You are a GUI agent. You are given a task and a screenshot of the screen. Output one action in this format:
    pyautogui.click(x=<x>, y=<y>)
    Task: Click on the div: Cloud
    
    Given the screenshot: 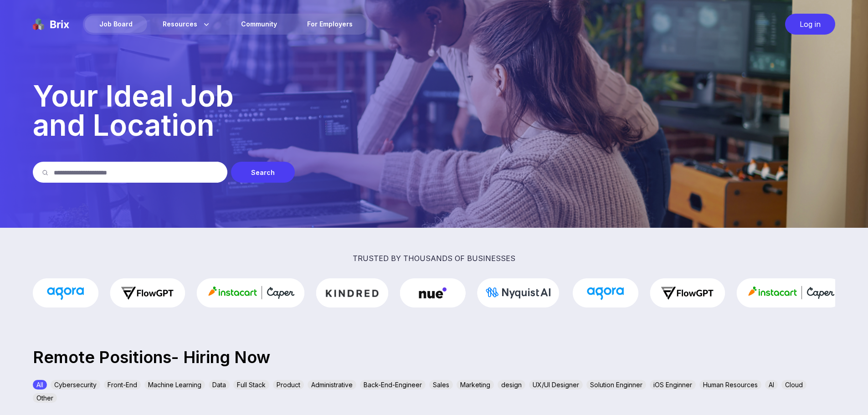 What is the action you would take?
    pyautogui.click(x=793, y=384)
    